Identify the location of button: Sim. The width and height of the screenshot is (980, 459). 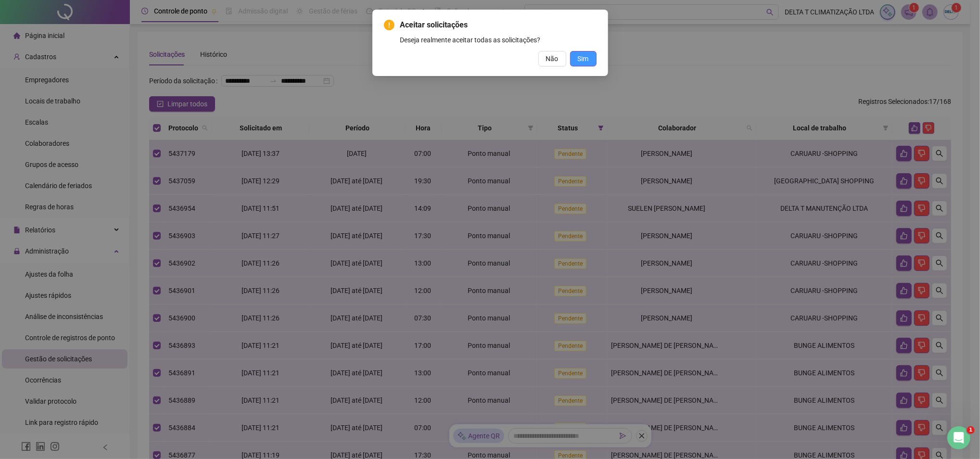
(583, 59).